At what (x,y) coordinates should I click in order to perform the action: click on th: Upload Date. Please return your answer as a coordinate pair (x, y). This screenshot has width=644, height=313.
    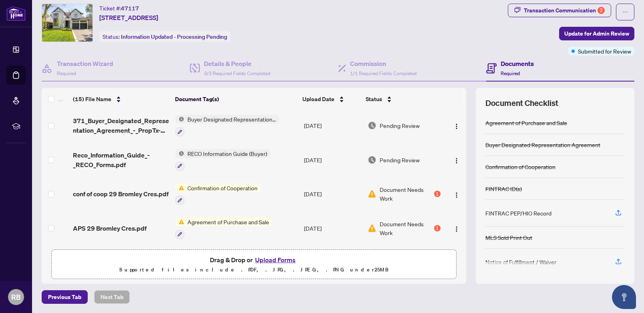
    Looking at the image, I should click on (331, 99).